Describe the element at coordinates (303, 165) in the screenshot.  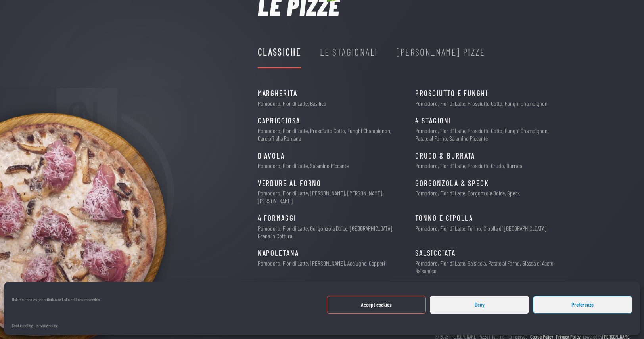
I see `p: Pomodoro, Fior di Latte, Salamino Piccante` at that location.